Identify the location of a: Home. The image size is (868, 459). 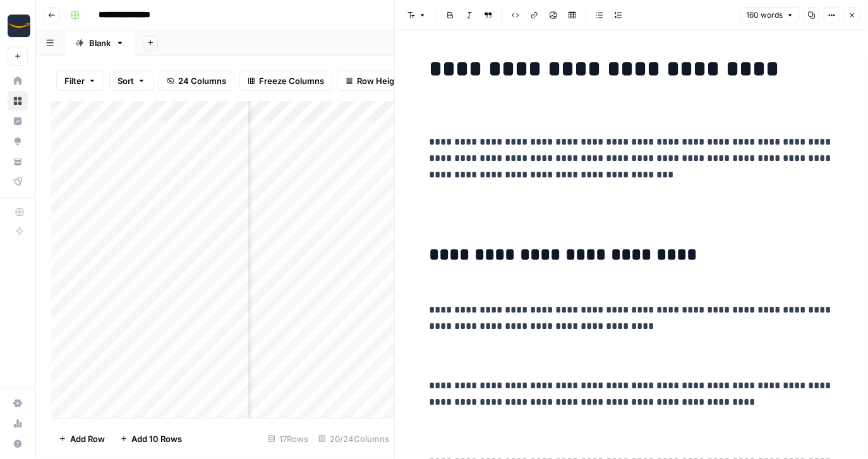
(17, 81).